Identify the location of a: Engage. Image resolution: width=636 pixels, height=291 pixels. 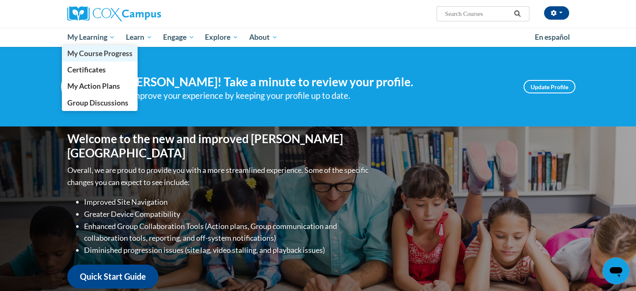
(179, 37).